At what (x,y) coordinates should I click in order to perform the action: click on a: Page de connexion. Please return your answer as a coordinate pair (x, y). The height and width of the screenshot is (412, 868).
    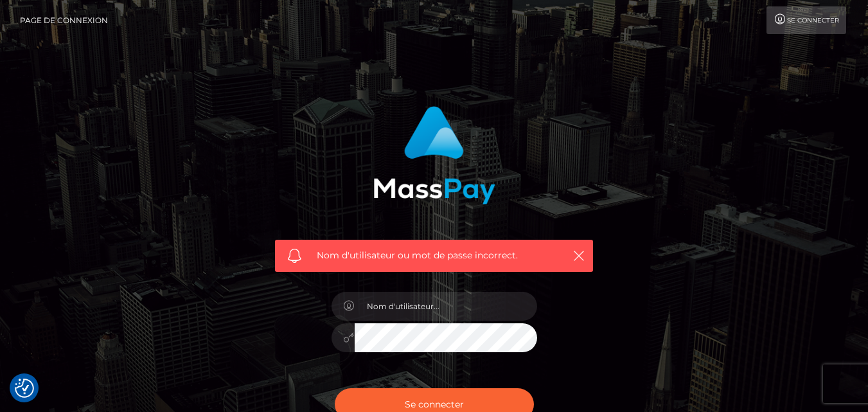
    Looking at the image, I should click on (63, 20).